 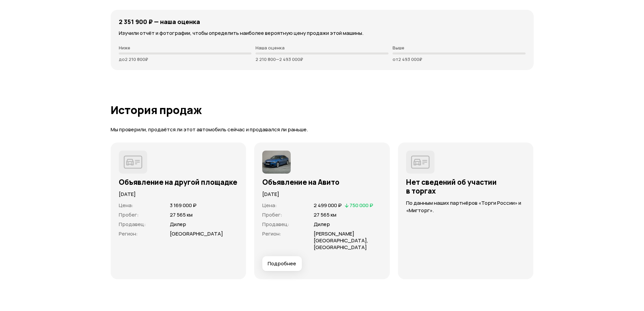 I want to click on h3: Объявление на другой площадке, so click(x=178, y=182).